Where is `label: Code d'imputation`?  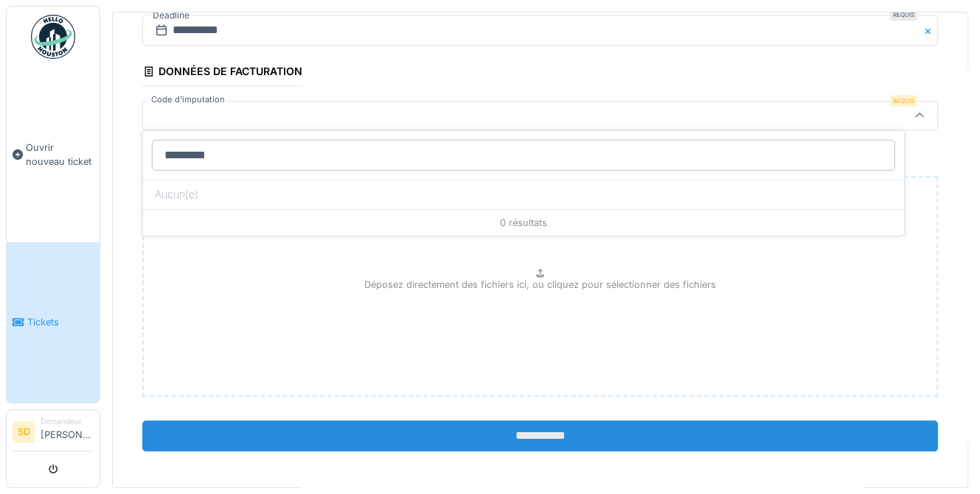 label: Code d'imputation is located at coordinates (188, 100).